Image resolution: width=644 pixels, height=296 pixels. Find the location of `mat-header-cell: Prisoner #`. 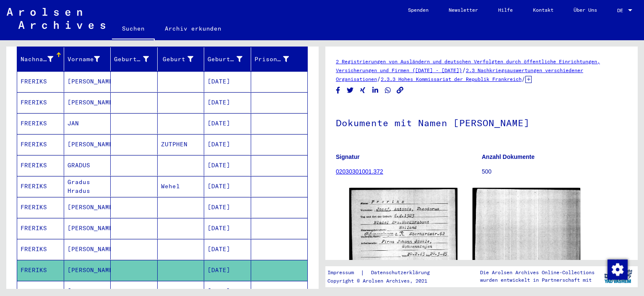

mat-header-cell: Prisoner # is located at coordinates (279, 59).